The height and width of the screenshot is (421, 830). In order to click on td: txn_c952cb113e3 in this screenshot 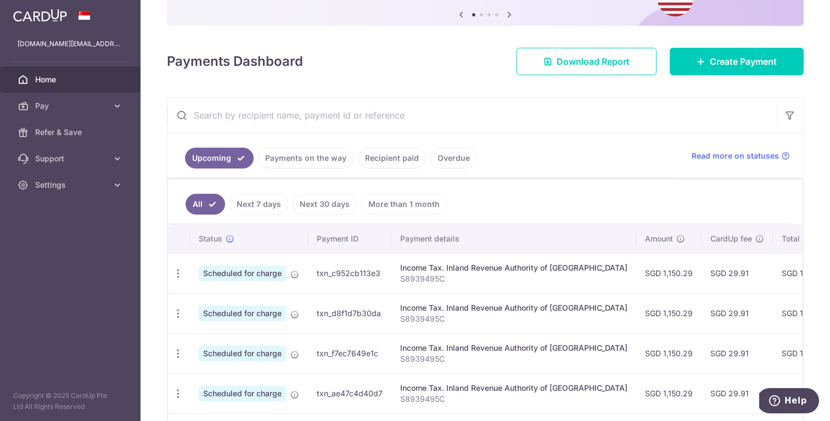, I will do `click(350, 273)`.